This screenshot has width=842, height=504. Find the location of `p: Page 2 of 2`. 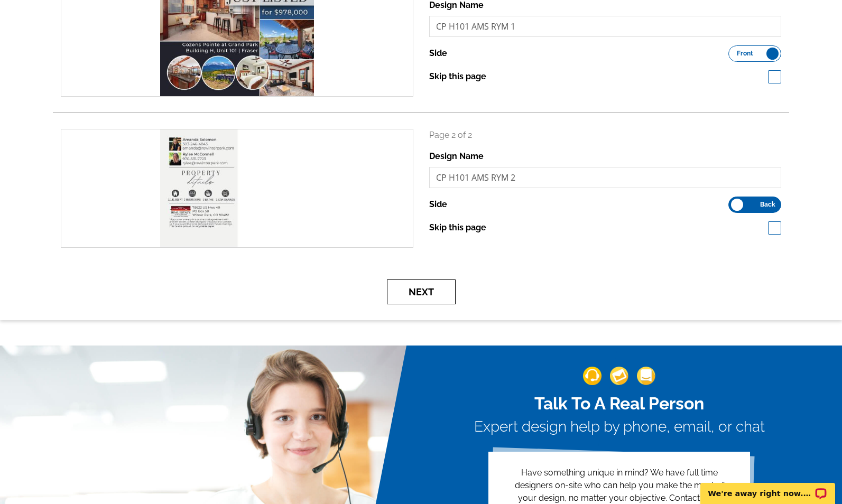

p: Page 2 of 2 is located at coordinates (605, 135).